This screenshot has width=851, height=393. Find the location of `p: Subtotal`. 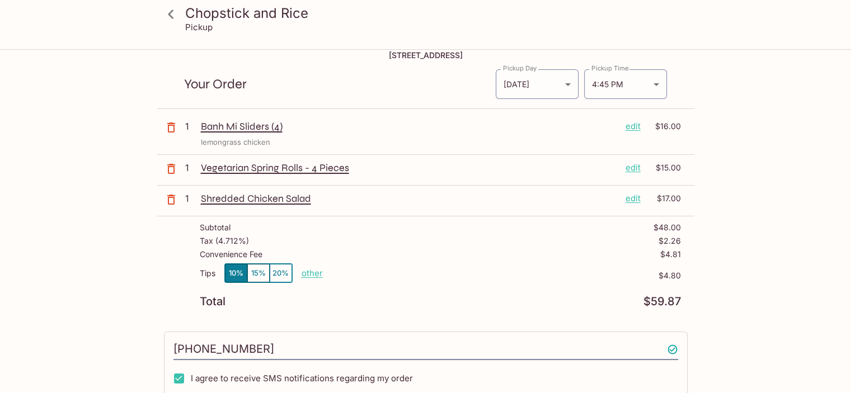

p: Subtotal is located at coordinates (215, 228).